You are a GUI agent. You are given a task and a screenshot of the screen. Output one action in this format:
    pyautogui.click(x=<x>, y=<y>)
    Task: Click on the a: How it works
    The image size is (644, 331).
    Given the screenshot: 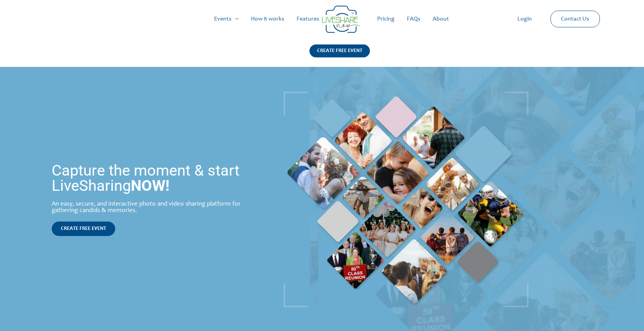 What is the action you would take?
    pyautogui.click(x=268, y=19)
    